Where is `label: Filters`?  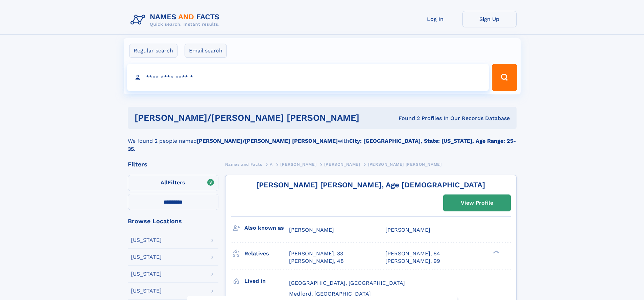
label: Filters is located at coordinates (173, 183).